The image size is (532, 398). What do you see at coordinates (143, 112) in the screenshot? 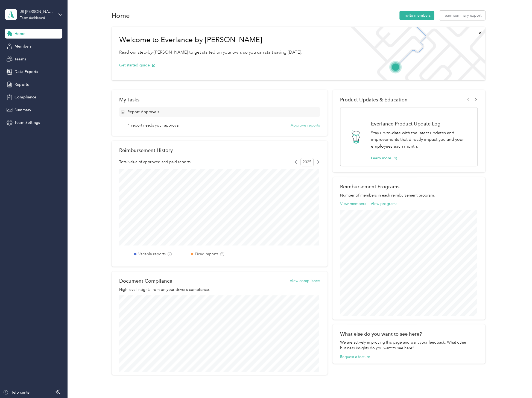
I see `span: Report Approvals` at bounding box center [143, 112].